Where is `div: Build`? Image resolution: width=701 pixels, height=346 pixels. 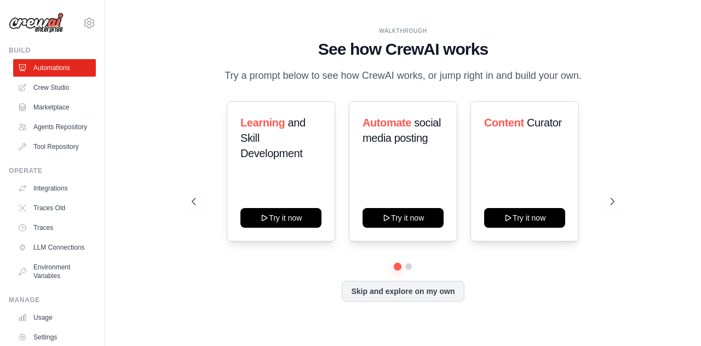 div: Build is located at coordinates (52, 50).